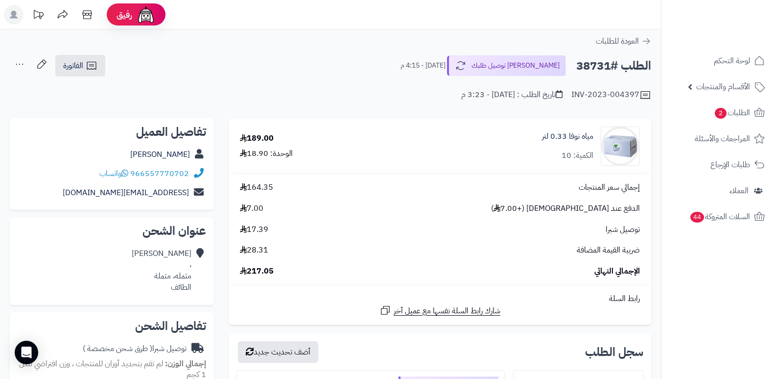  I want to click on a: طلبات الإرجاع, so click(719, 165).